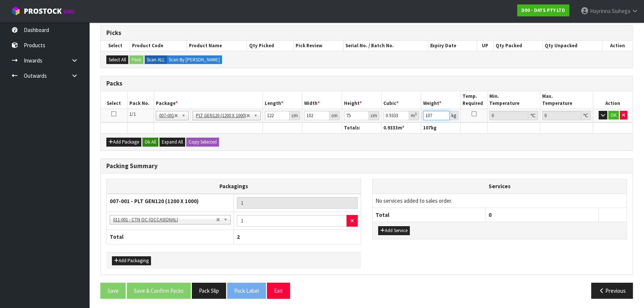 The width and height of the screenshot is (644, 308). What do you see at coordinates (490, 214) in the screenshot?
I see `span: 0` at bounding box center [490, 214].